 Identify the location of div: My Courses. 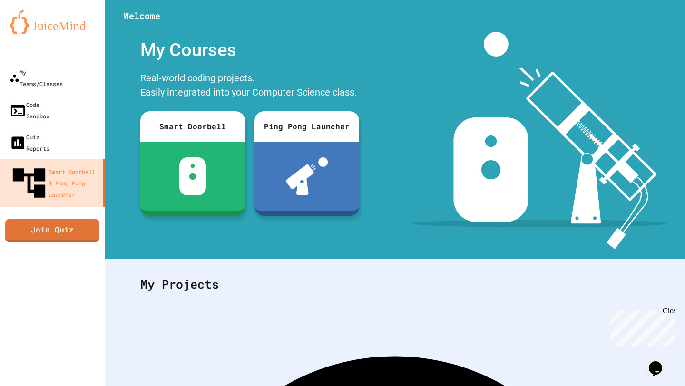
(250, 50).